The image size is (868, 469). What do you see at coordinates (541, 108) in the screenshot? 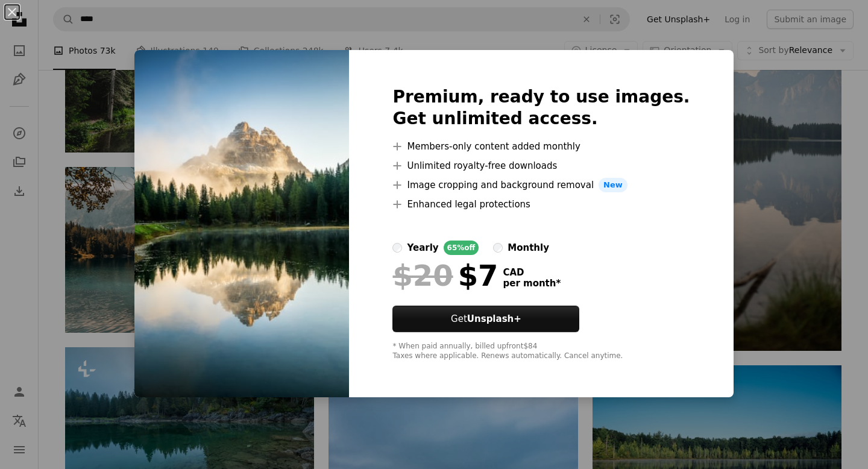
I see `h2: Premium, ready to use images. Get unlimited access.` at bounding box center [541, 108].